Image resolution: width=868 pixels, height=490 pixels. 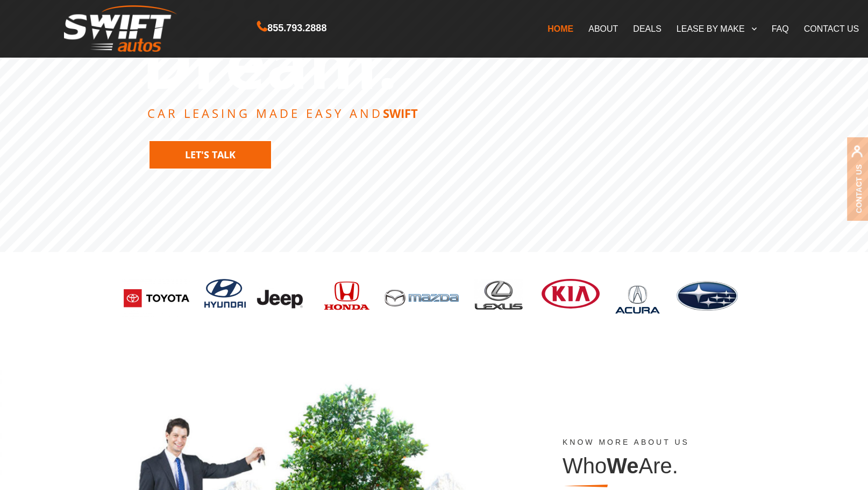 I want to click on a: 855.793.2888, so click(x=292, y=28).